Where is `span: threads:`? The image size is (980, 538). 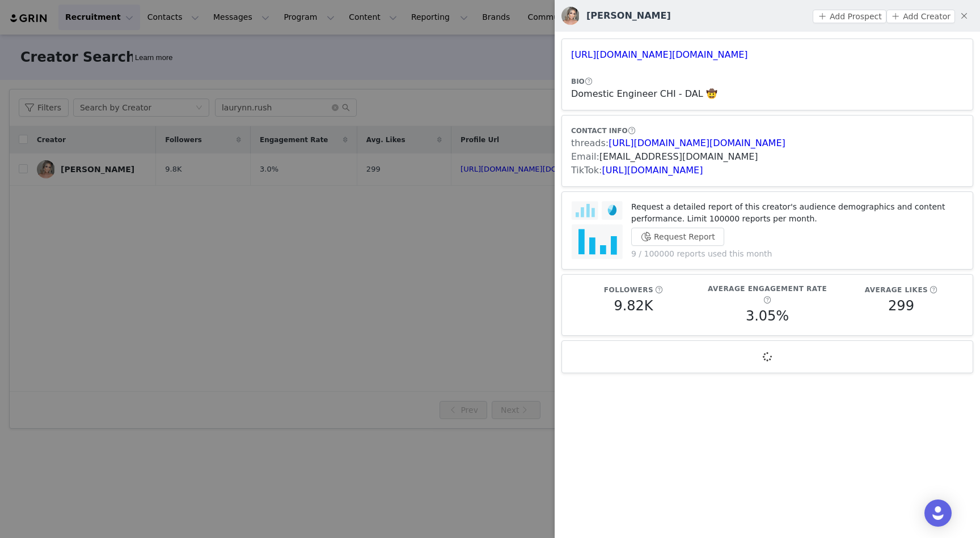
span: threads: is located at coordinates (590, 142).